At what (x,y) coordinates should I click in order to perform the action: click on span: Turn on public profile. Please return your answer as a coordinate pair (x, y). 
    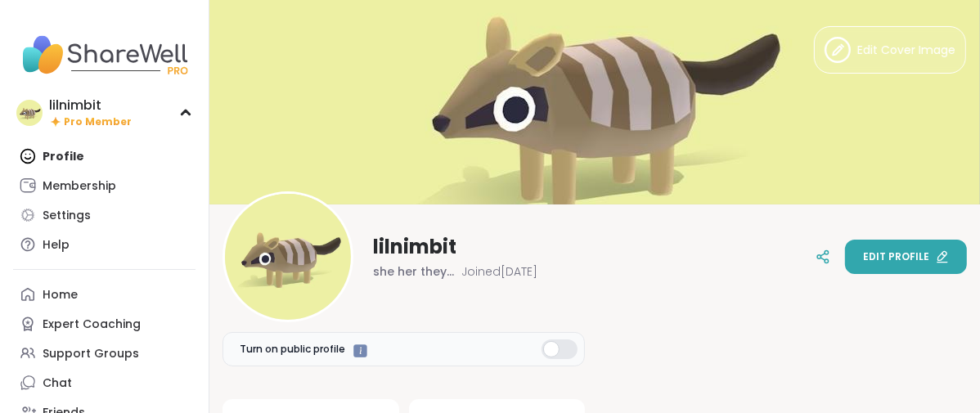
    Looking at the image, I should click on (292, 349).